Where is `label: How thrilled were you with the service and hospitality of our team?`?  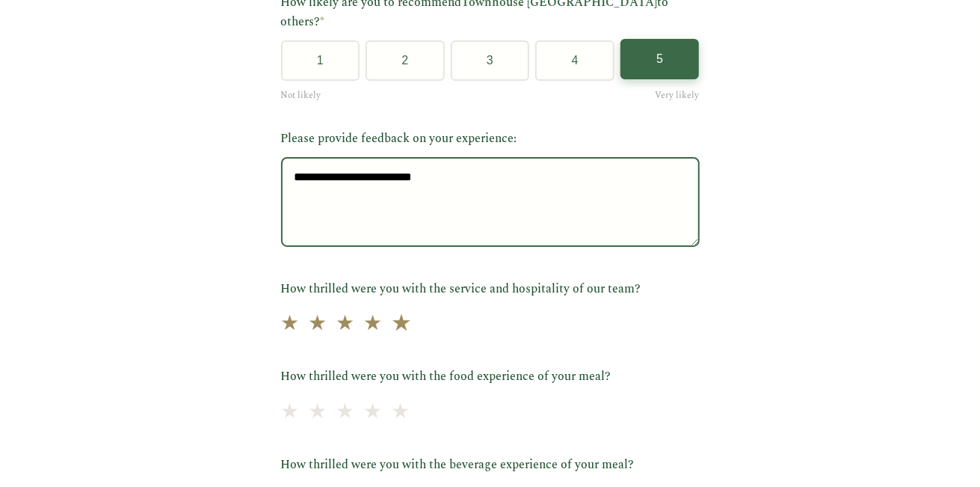
label: How thrilled were you with the service and hospitality of our team? is located at coordinates (490, 289).